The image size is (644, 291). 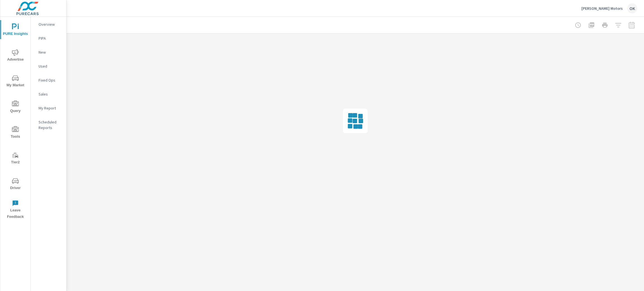 What do you see at coordinates (48, 108) in the screenshot?
I see `div: My Report` at bounding box center [48, 108].